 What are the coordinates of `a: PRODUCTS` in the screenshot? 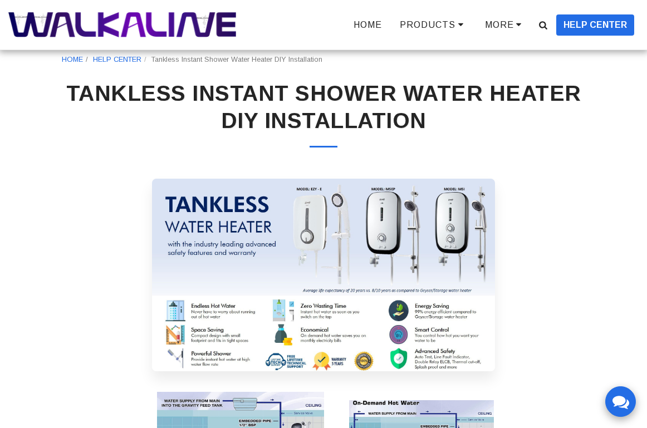 It's located at (433, 24).